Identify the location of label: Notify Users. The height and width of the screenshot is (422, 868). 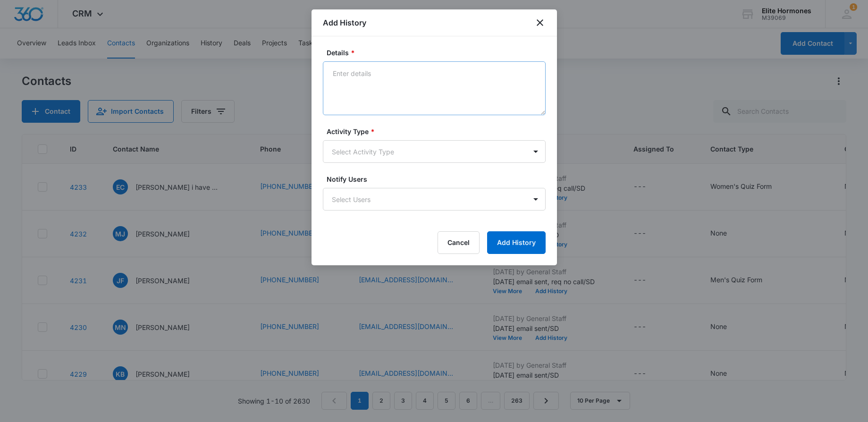
(438, 179).